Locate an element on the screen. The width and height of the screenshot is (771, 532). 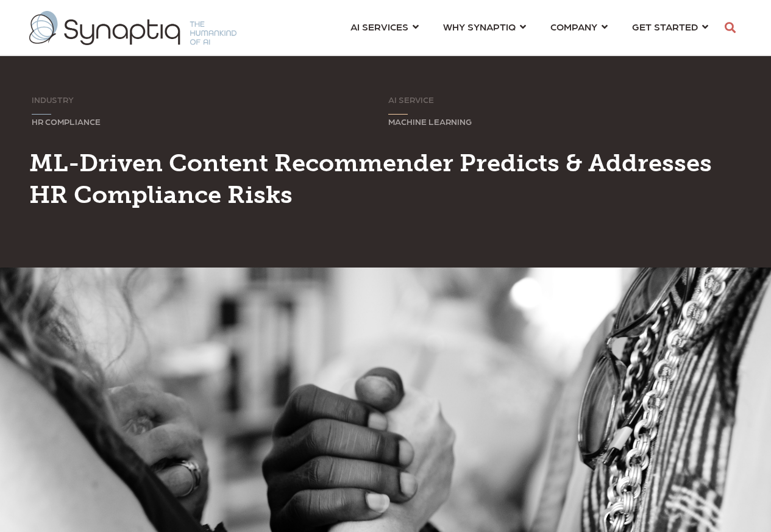
nav: menu is located at coordinates (529, 28).